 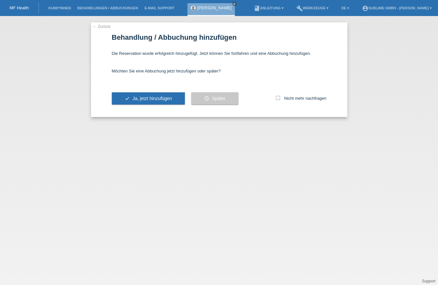 What do you see at coordinates (219, 37) in the screenshot?
I see `h1: Behandlung / Abbuchung hinzufügen` at bounding box center [219, 37].